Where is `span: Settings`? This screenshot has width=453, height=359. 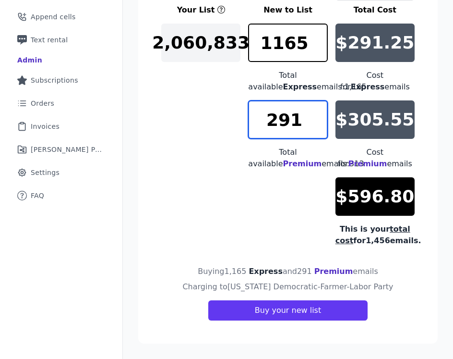
span: Settings is located at coordinates (45, 172).